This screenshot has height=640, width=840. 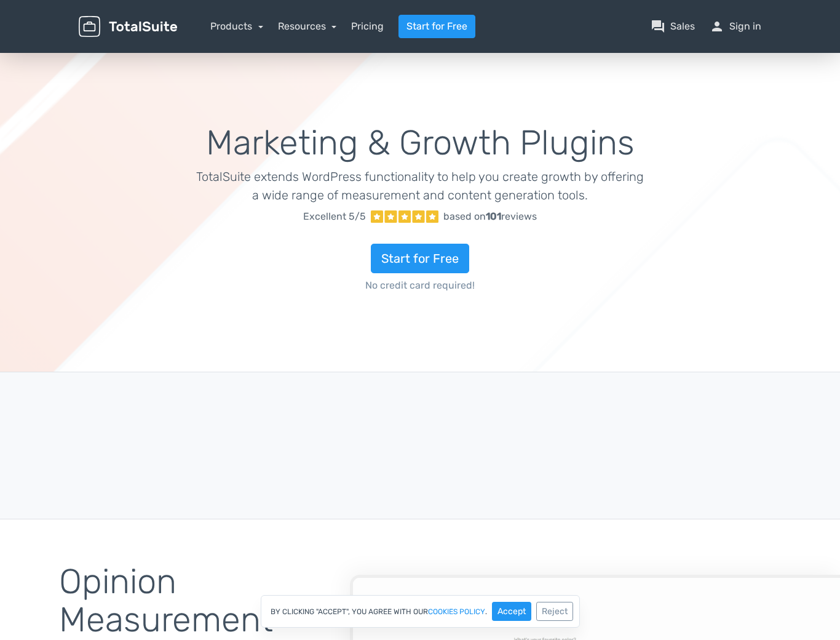 What do you see at coordinates (237, 26) in the screenshot?
I see `a: Products` at bounding box center [237, 26].